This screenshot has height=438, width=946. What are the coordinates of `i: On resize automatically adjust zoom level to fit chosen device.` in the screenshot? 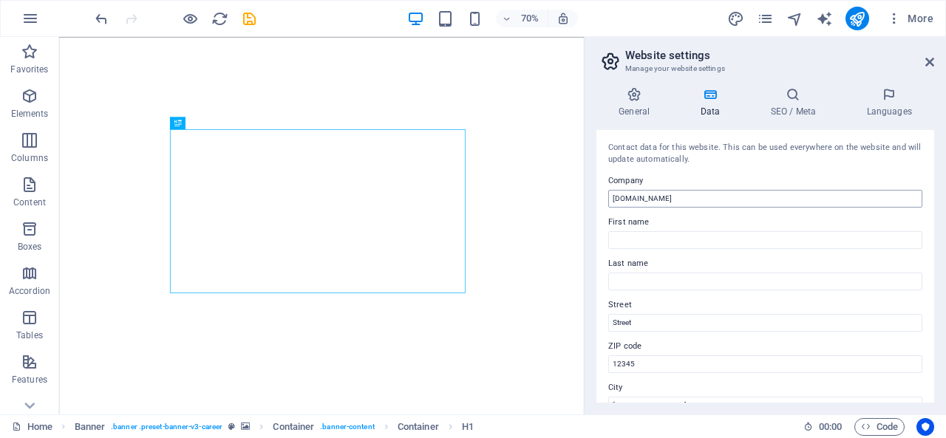 It's located at (563, 18).